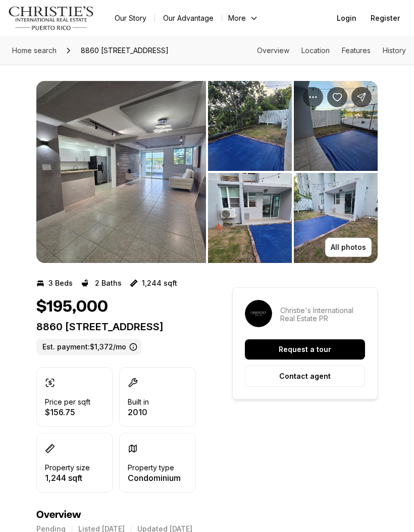  Describe the element at coordinates (305, 350) in the screenshot. I see `button: Request a tour` at that location.